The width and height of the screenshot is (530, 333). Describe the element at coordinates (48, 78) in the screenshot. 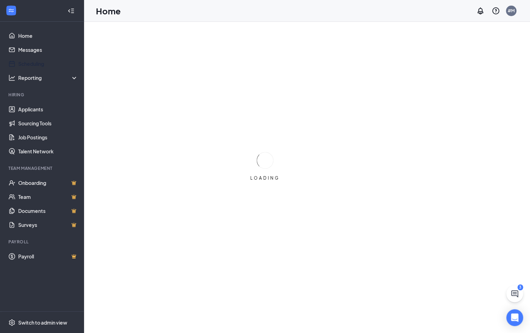

I see `div: Reporting` at that location.